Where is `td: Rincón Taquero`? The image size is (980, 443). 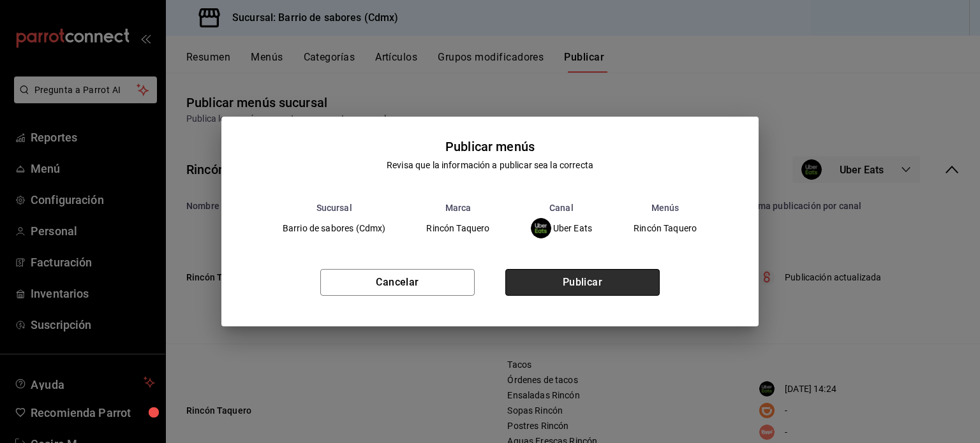 td: Rincón Taquero is located at coordinates (458, 228).